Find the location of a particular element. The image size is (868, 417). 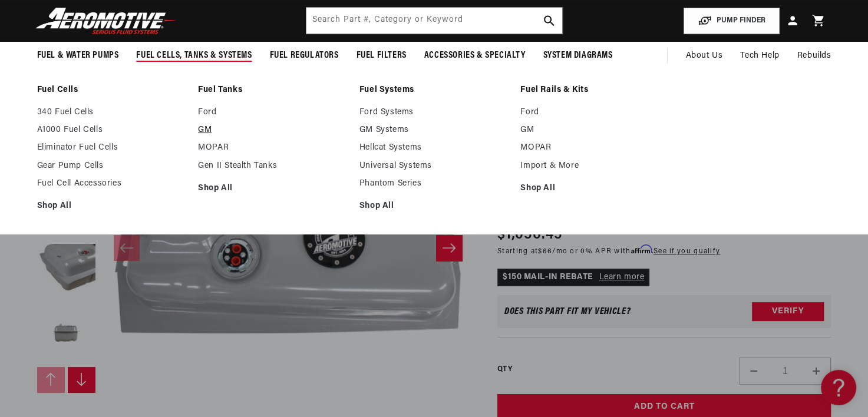

span: Affirm is located at coordinates (641, 249).